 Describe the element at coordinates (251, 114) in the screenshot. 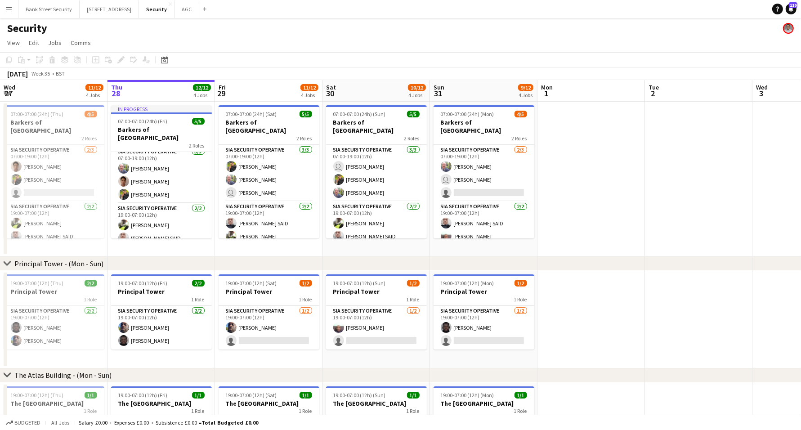

I see `span: 07:00-07:00 (24h) (Sat)` at that location.